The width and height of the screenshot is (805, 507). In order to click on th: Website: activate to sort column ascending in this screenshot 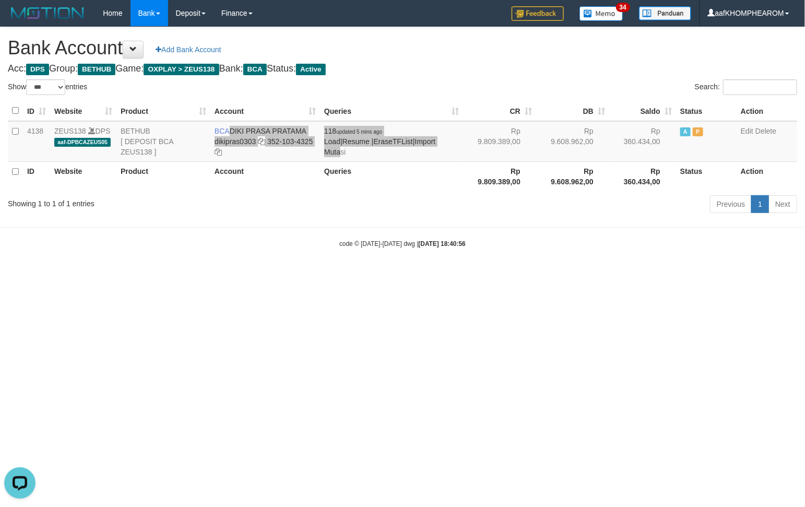, I will do `click(83, 111)`.